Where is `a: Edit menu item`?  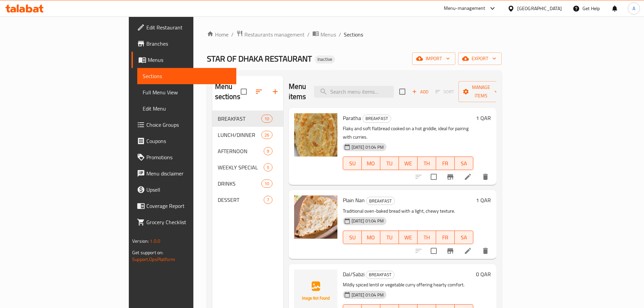 a: Edit menu item is located at coordinates (467, 251).